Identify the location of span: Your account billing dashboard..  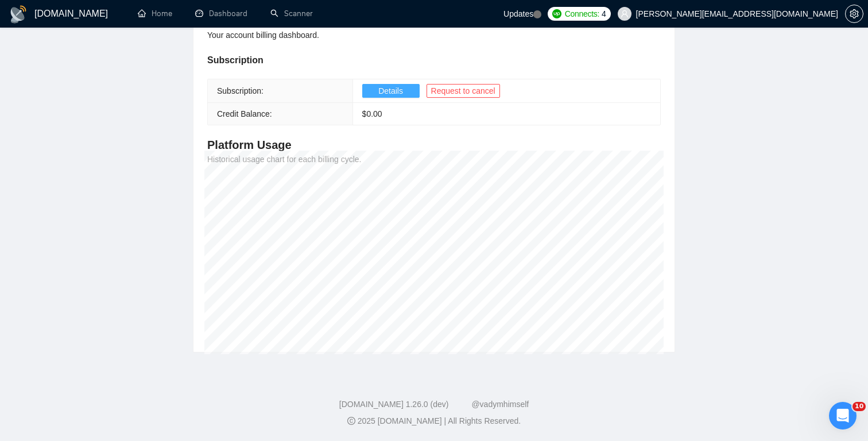
(263, 35).